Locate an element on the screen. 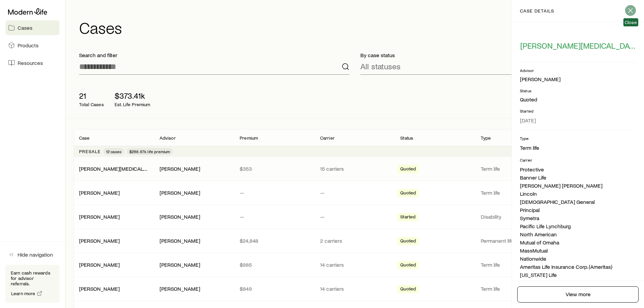  span: Resources is located at coordinates (30, 63).